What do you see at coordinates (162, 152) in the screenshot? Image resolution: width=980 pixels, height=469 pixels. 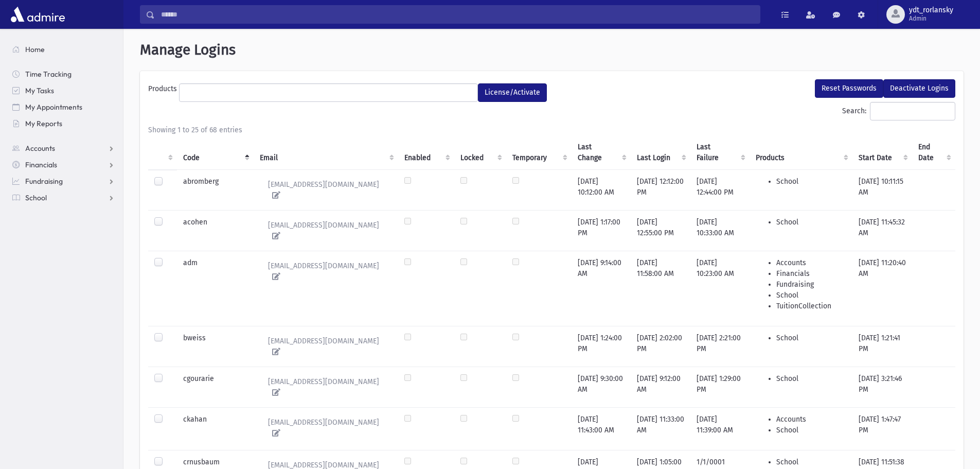 I see `th: : activate to sort column ascending` at bounding box center [162, 152].